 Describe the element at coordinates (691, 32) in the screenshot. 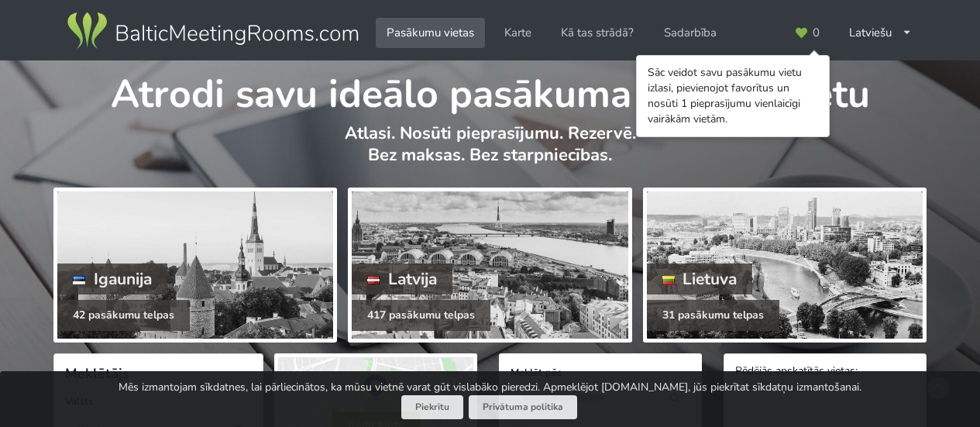

I see `a: Sadarbība` at that location.